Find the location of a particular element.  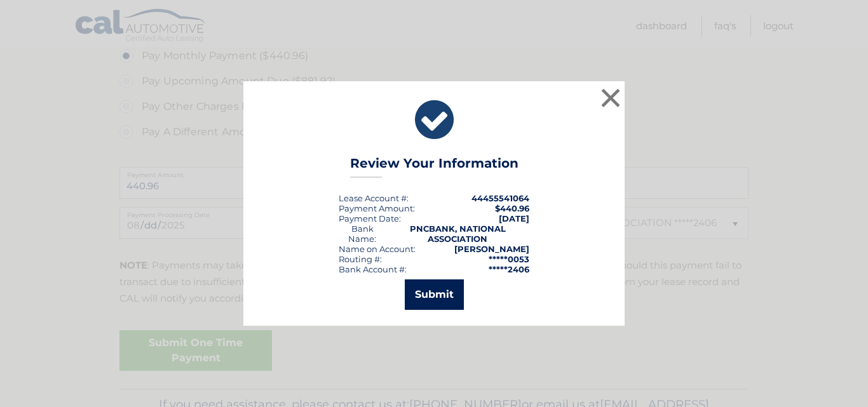

span: $440.96 is located at coordinates (512, 208).